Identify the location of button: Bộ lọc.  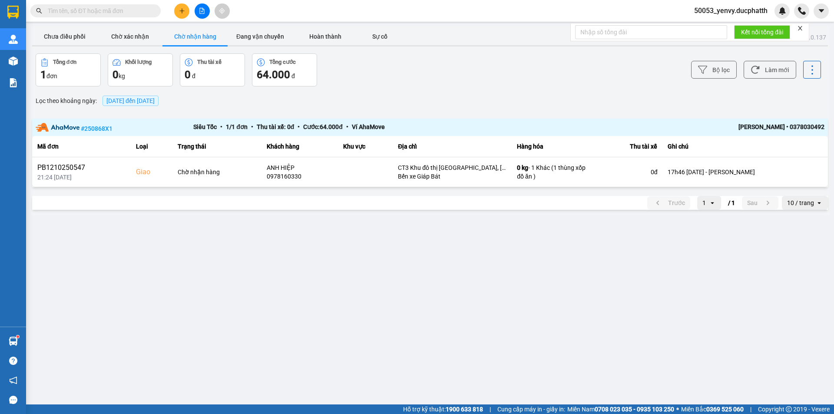
(713, 69).